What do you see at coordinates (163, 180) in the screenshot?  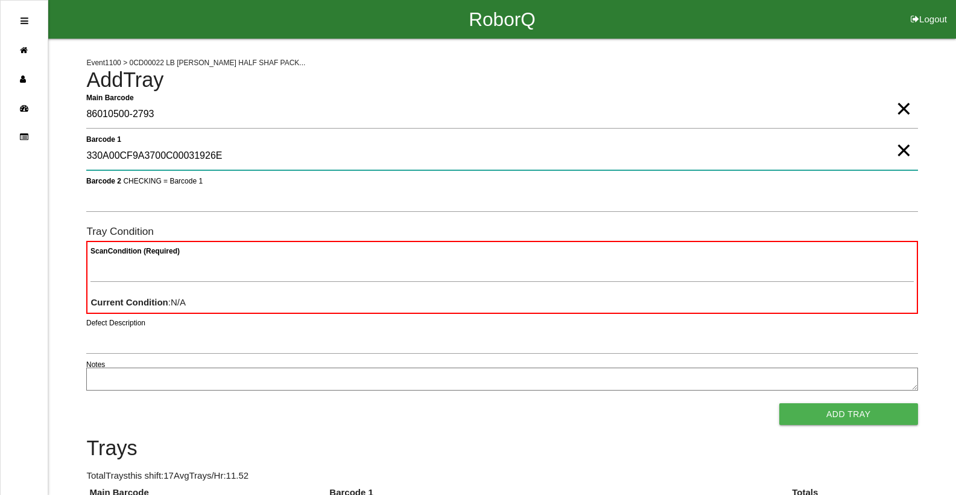 I see `span: CHECKING = Barcode 1` at bounding box center [163, 180].